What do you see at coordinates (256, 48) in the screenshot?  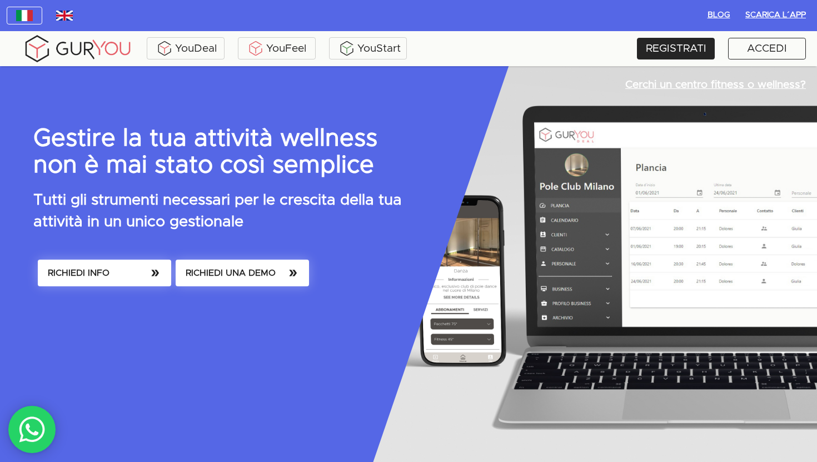 I see `img: KDuXBJLpDstiOJIlCPq11sr8c6VfEN1ke5YIAoPlCPqmrDPlQeIQgHlNqkP7FCiAKJQRHlC7RCaiHTHAlEEQLmFuo+mIt2xQB...` at bounding box center [256, 48].